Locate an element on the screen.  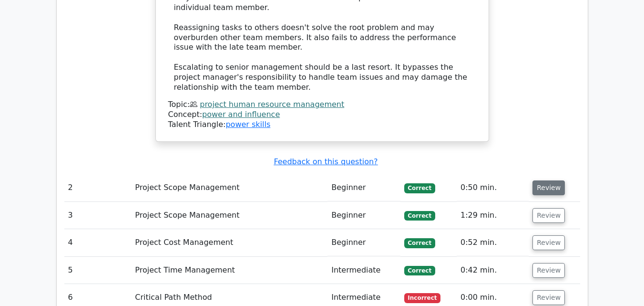
a: power skills is located at coordinates (248, 124).